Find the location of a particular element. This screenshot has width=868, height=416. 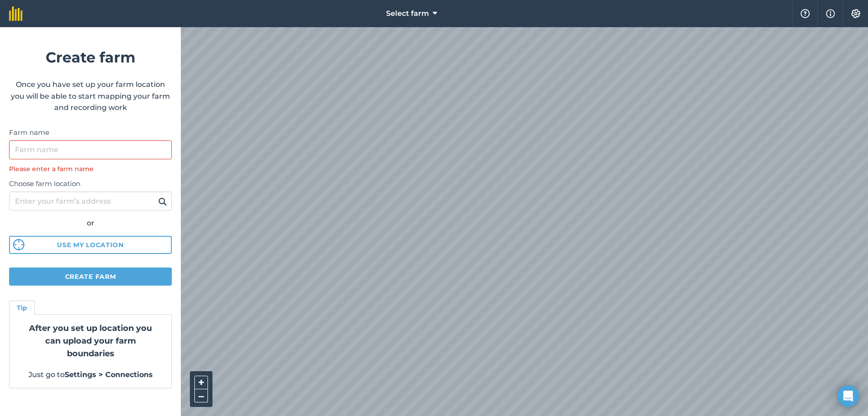

strong: Settings > Connections is located at coordinates (108, 374).